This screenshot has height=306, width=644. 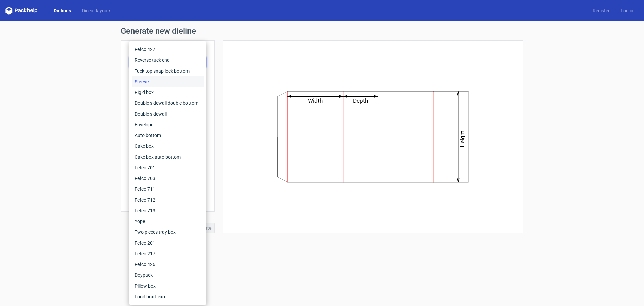 I want to click on text: Height, so click(x=462, y=139).